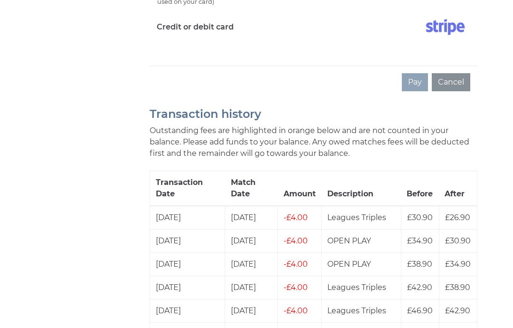 The height and width of the screenshot is (328, 513). I want to click on span: £26.90, so click(458, 217).